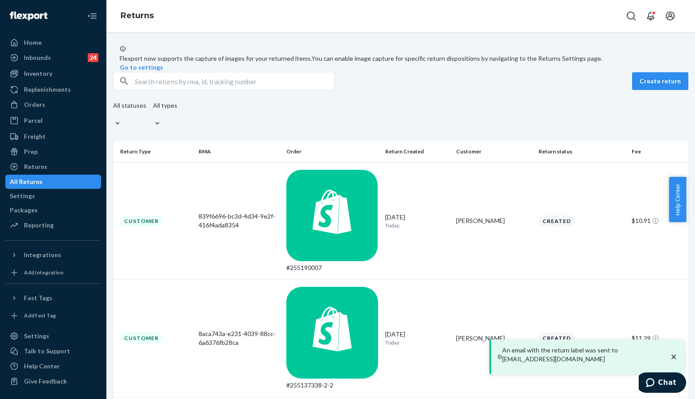  I want to click on a: Packages, so click(53, 210).